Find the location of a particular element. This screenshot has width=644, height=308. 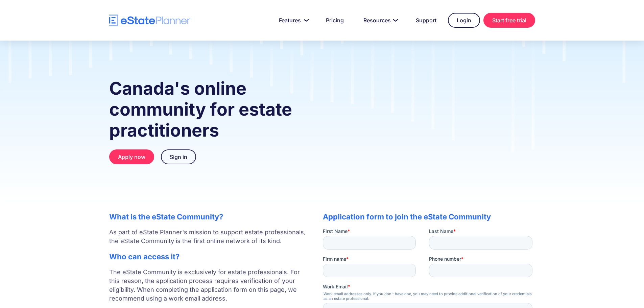

a: home is located at coordinates (150, 20).